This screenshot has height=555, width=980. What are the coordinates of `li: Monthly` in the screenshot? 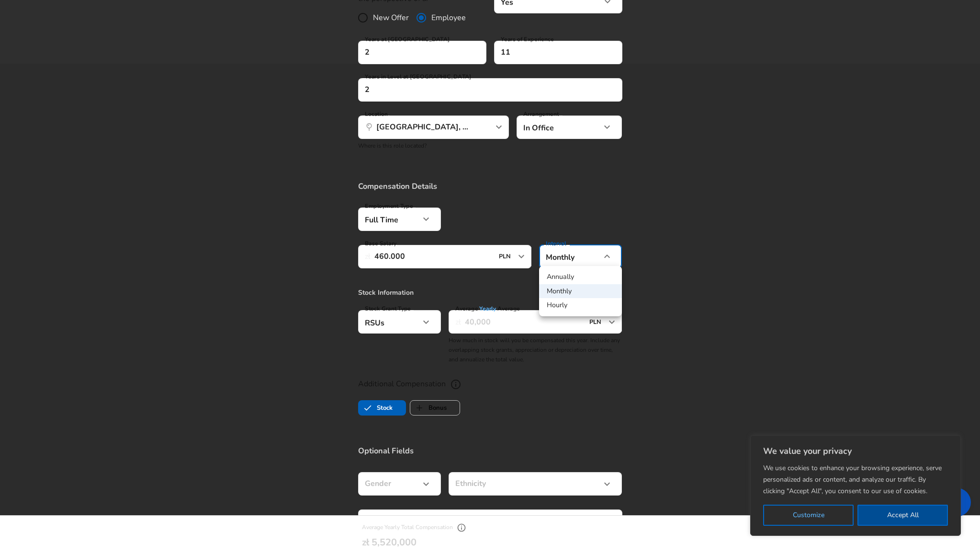 It's located at (580, 292).